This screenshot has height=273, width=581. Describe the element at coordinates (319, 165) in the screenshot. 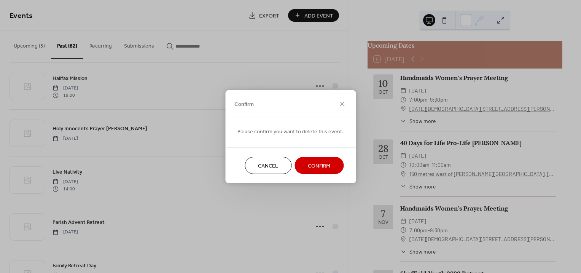

I see `button: Confirm` at that location.